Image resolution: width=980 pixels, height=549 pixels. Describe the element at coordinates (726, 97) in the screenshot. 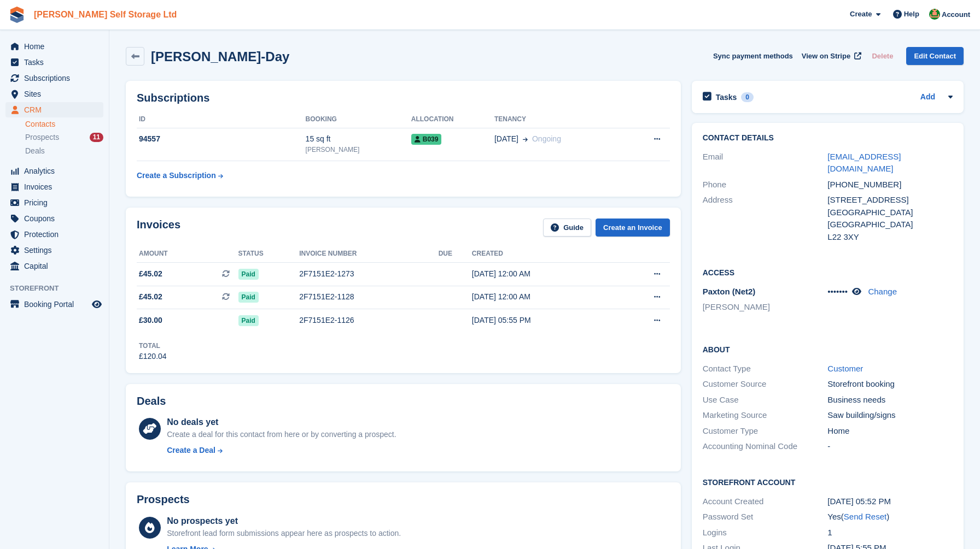

I see `h2: Tasks` at that location.